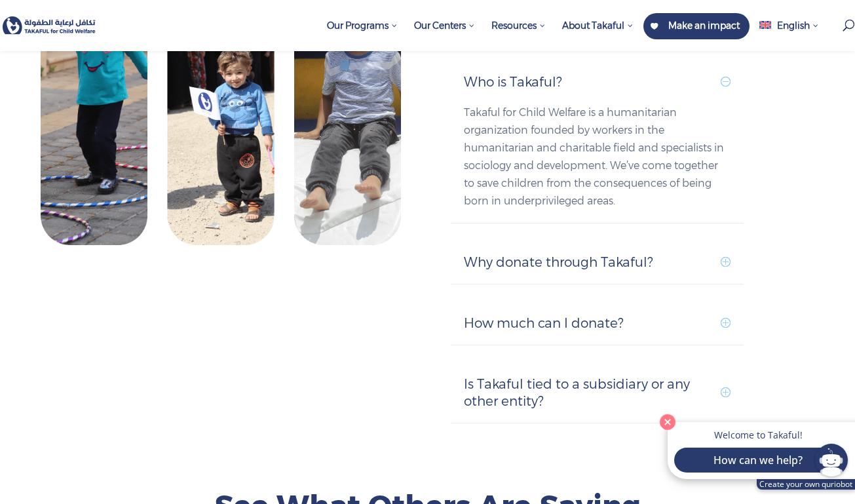 This screenshot has width=855, height=504. I want to click on a: English, so click(789, 32).